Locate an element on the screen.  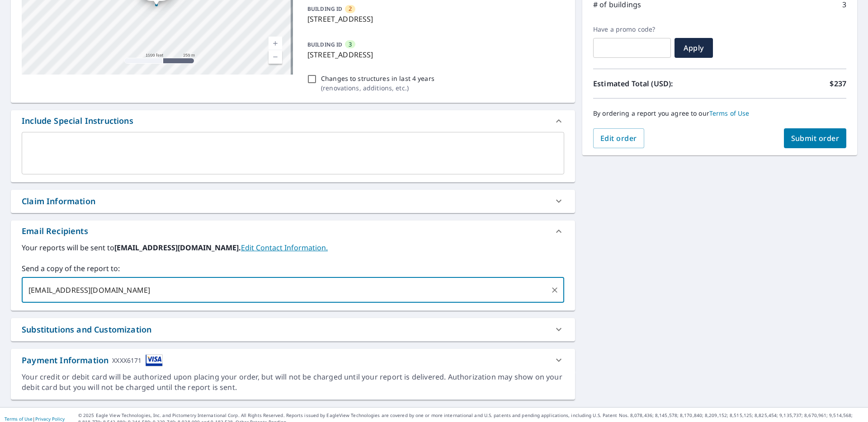
img: cardImage is located at coordinates (154, 360).